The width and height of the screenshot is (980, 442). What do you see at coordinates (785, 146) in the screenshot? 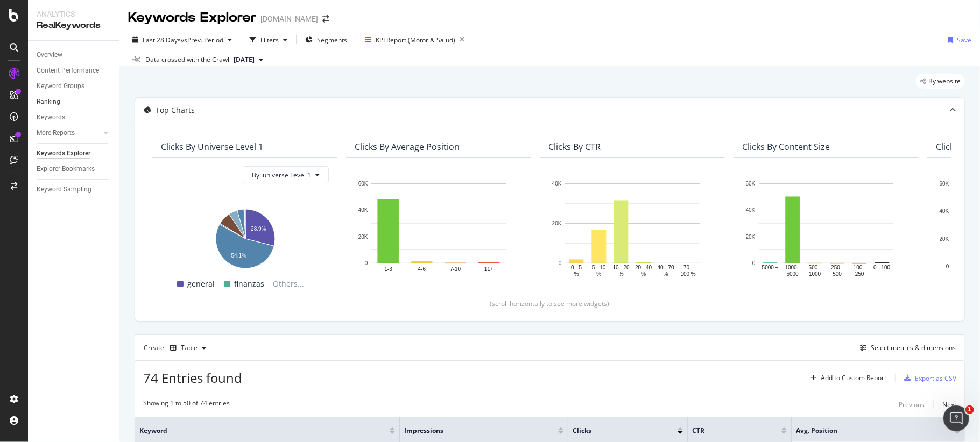
I see `div: Clicks By Content Size` at bounding box center [785, 146].